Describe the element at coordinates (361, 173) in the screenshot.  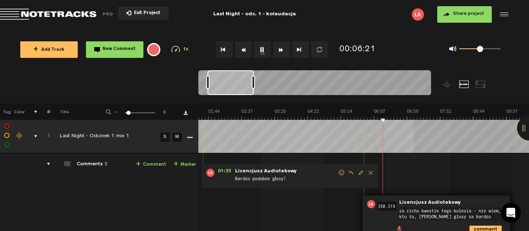
I see `span: Edit comment` at that location.